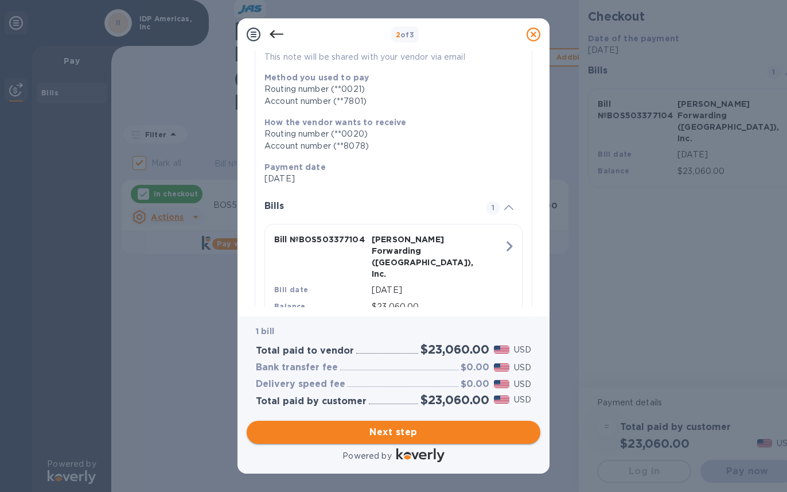 This screenshot has height=492, width=787. What do you see at coordinates (393, 432) in the screenshot?
I see `button: Next step` at bounding box center [393, 432].